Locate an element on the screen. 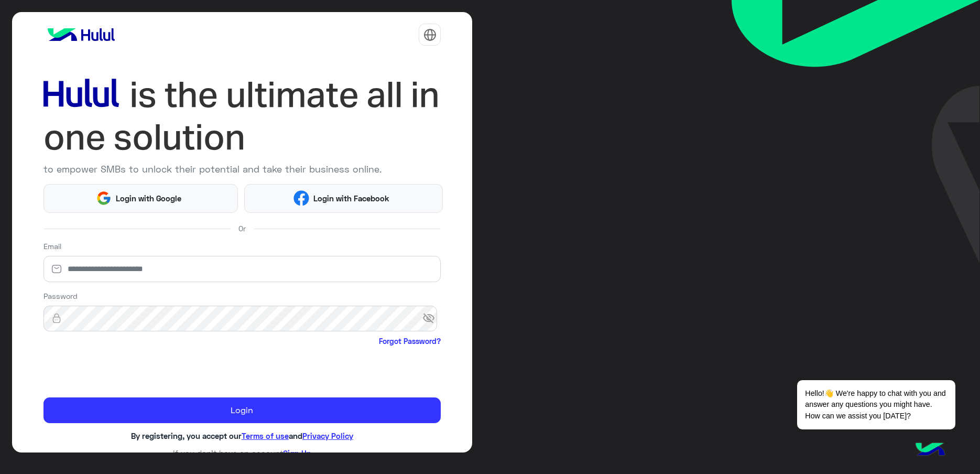 This screenshot has height=474, width=980. span: visibility_off is located at coordinates (432, 318).